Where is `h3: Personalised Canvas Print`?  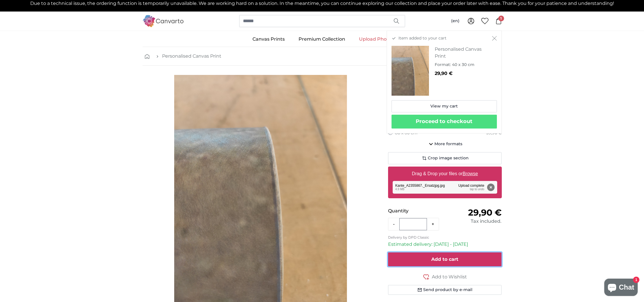
h3: Personalised Canvas Print is located at coordinates (463, 53).